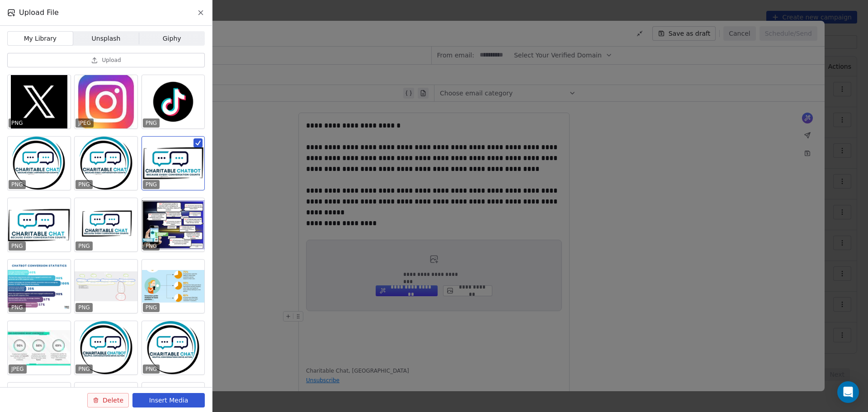 The width and height of the screenshot is (868, 412). I want to click on button: Upload, so click(105, 60).